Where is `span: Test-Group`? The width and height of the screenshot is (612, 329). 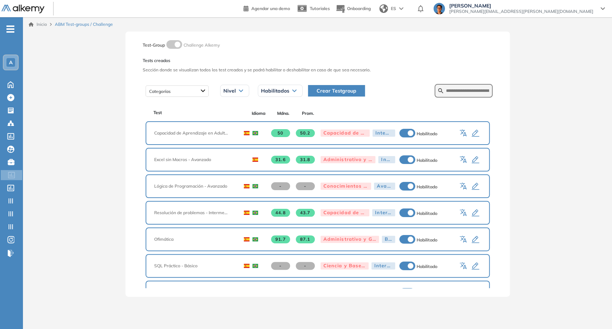 span: Test-Group is located at coordinates (154, 45).